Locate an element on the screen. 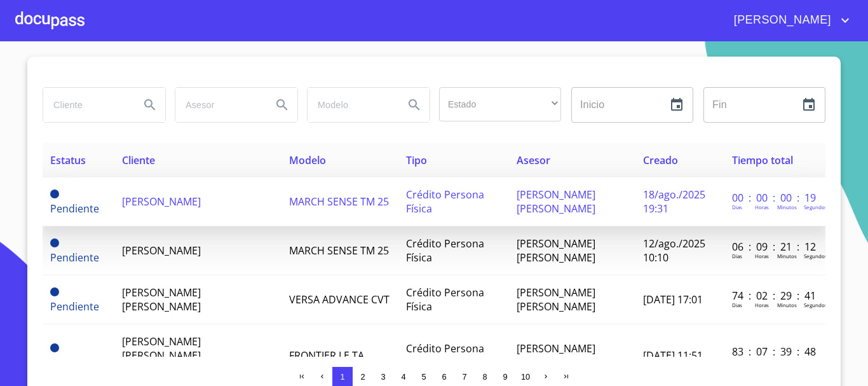  span: 7 is located at coordinates (464, 376).